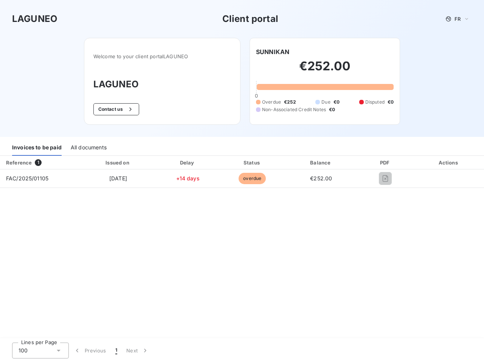 This screenshot has height=363, width=484. Describe the element at coordinates (19, 163) in the screenshot. I see `div: Reference` at that location.